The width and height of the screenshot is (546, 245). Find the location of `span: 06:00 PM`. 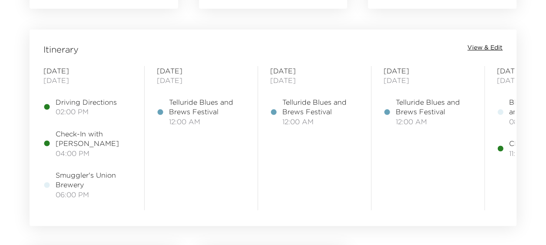

span: 06:00 PM is located at coordinates (94, 195).